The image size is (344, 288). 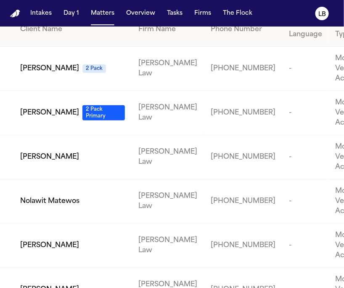 I want to click on button: The Flock, so click(x=238, y=13).